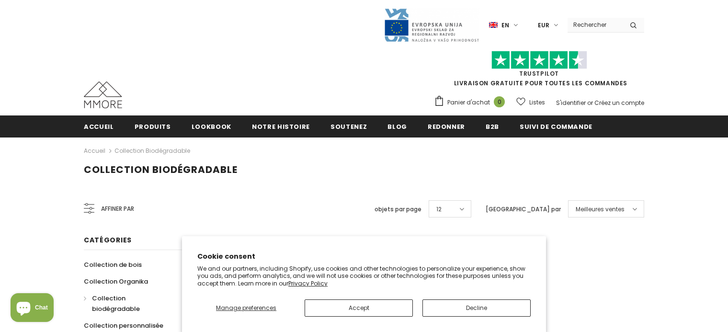 The height and width of the screenshot is (332, 728). What do you see at coordinates (544, 25) in the screenshot?
I see `span: EUR` at bounding box center [544, 25].